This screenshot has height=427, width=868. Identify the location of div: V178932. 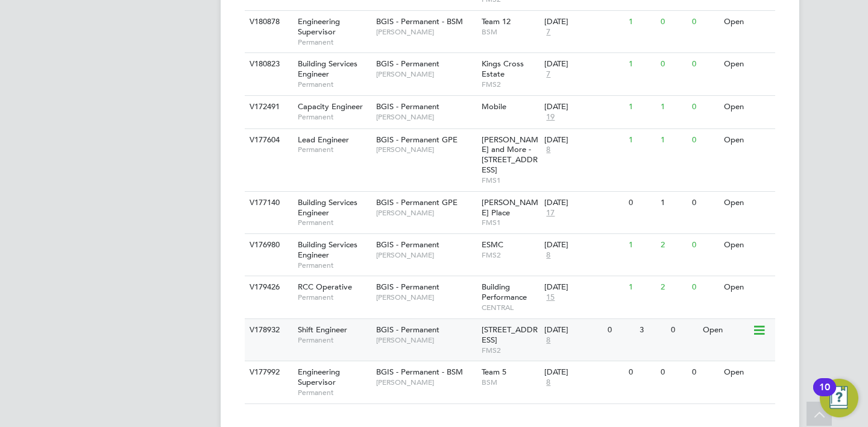
(268, 330).